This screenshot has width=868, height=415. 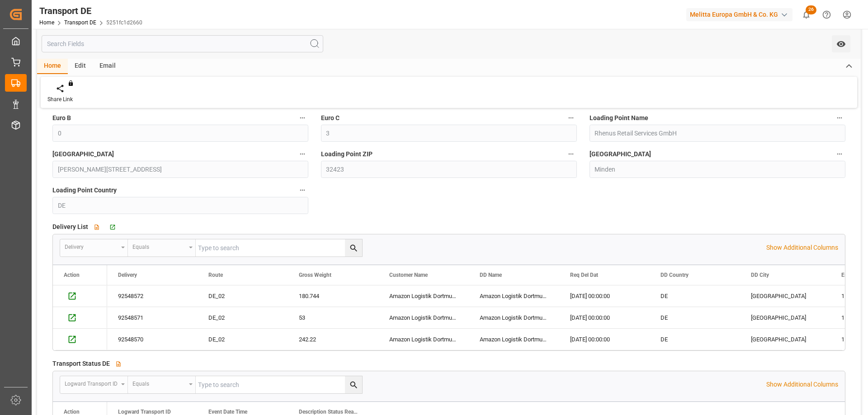 I want to click on div: Transport DE, so click(x=91, y=11).